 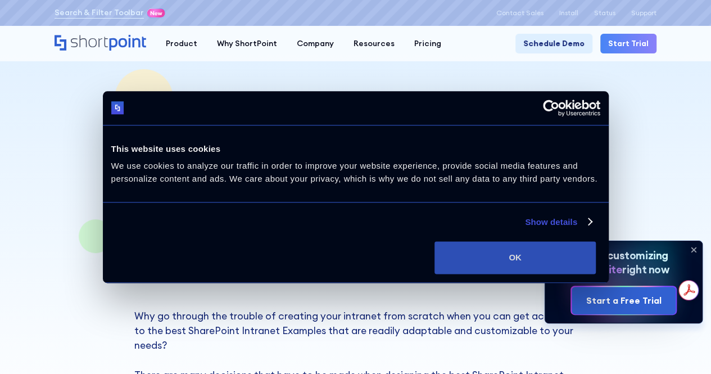 What do you see at coordinates (605, 13) in the screenshot?
I see `p: Status` at bounding box center [605, 13].